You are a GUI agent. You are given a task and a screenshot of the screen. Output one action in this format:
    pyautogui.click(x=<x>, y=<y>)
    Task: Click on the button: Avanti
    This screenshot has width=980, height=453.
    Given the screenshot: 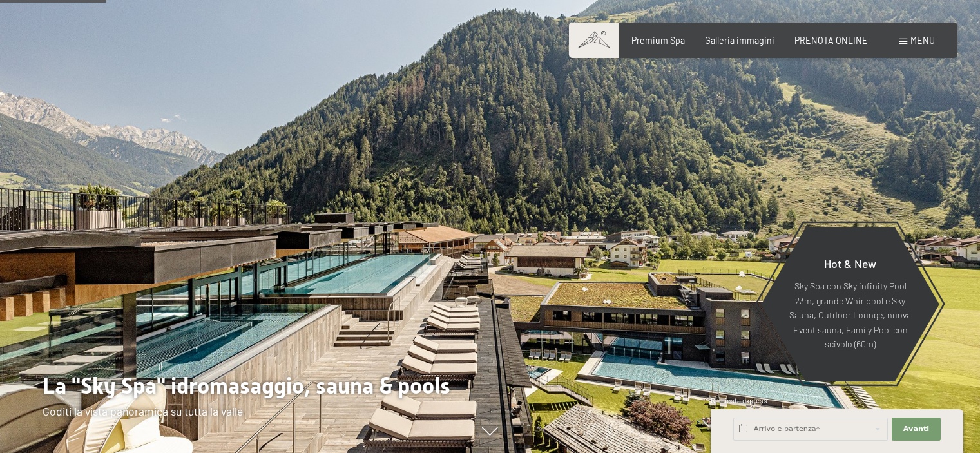 What is the action you would take?
    pyautogui.click(x=916, y=429)
    